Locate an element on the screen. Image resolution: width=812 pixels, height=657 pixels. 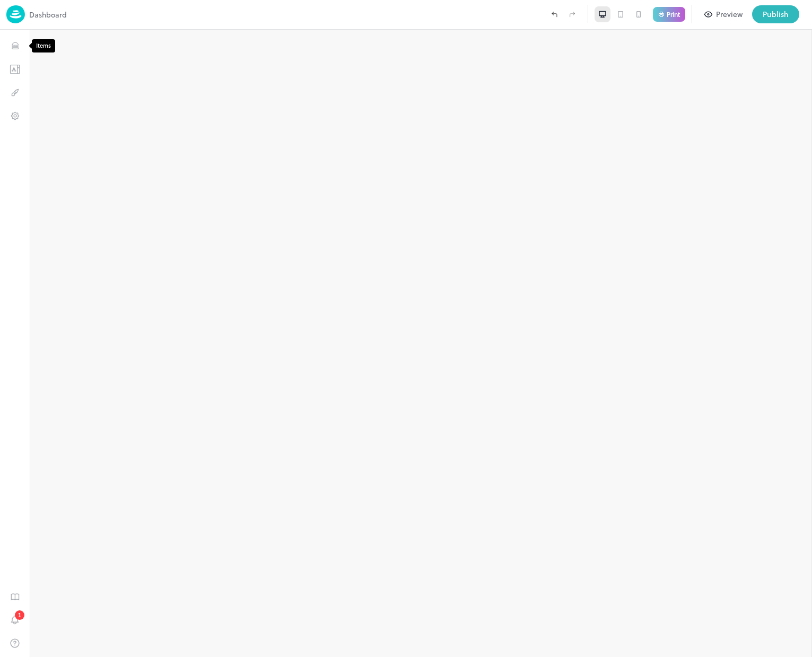
div: Publish is located at coordinates (776, 14).